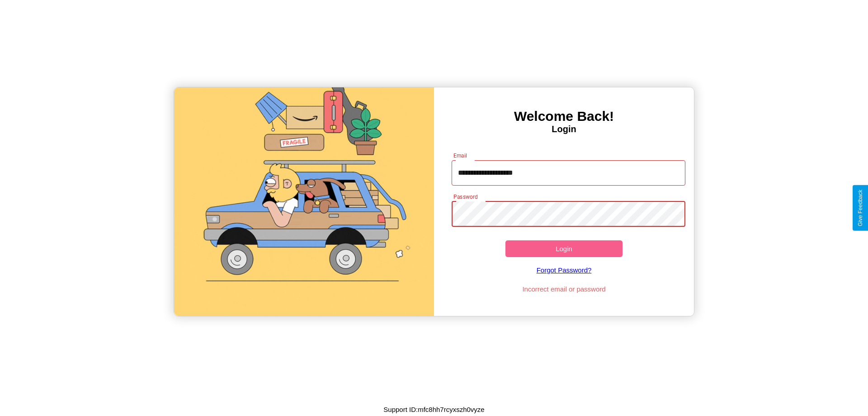 The height and width of the screenshot is (416, 868). Describe the element at coordinates (433, 409) in the screenshot. I see `p: Support ID: mfc8hh7rcyxszh0vyze` at that location.